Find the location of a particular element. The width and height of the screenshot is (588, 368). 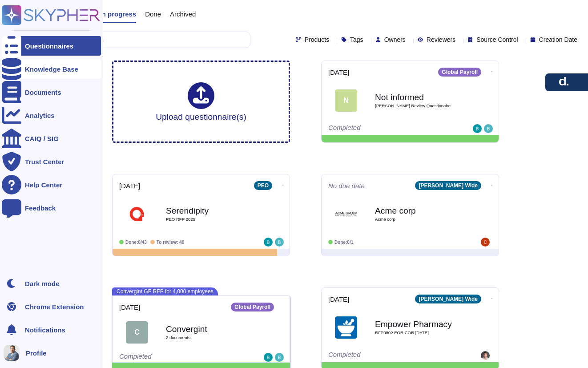

b: Empower Pharmacy is located at coordinates (420, 323).